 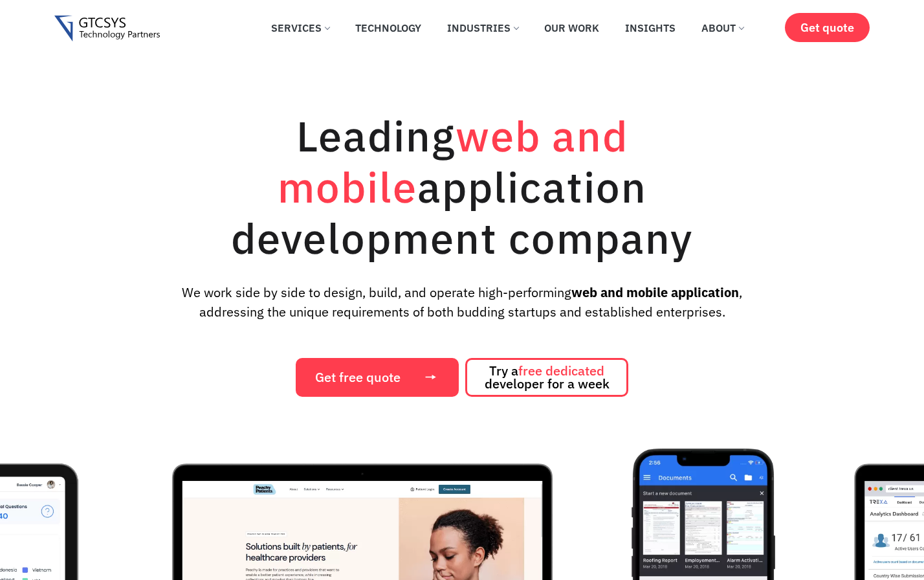 What do you see at coordinates (547, 377) in the screenshot?
I see `span: Try a developer for a week` at bounding box center [547, 377].